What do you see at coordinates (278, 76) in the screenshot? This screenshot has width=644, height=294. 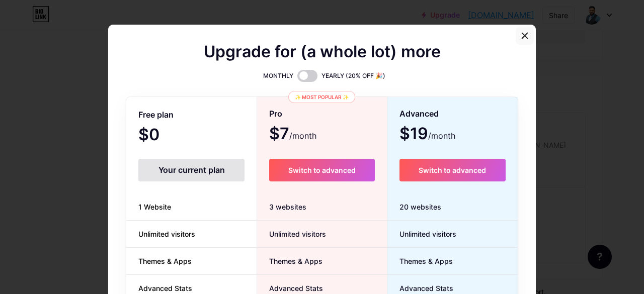 I see `span: MONTHLY` at bounding box center [278, 76].